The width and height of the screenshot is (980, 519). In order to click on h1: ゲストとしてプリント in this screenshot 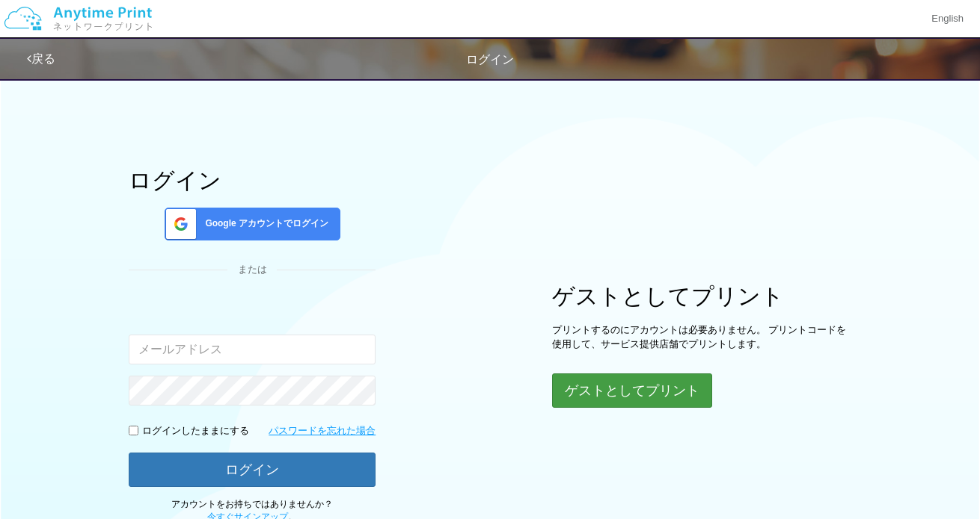, I will do `click(701, 296)`.